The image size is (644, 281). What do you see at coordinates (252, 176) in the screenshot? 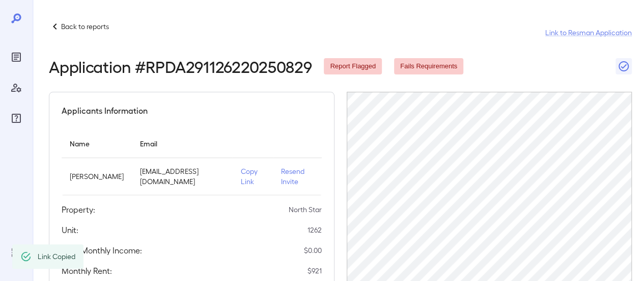
I see `p: Copy Link` at bounding box center [252, 176].